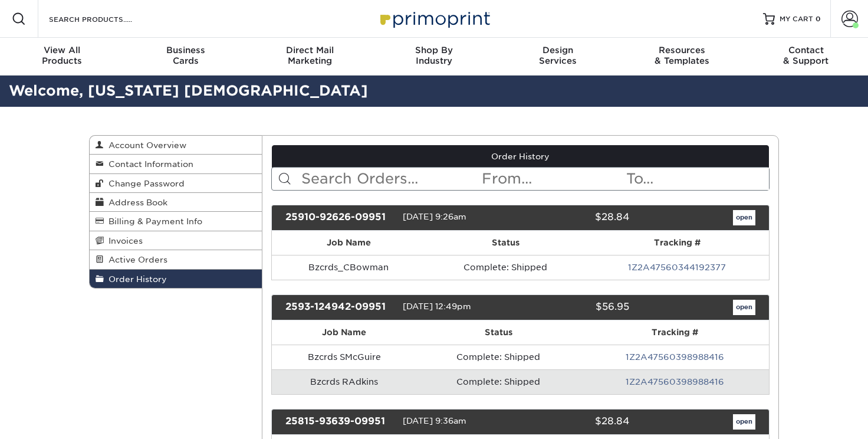 This screenshot has height=439, width=868. What do you see at coordinates (176, 241) in the screenshot?
I see `a: Invoices` at bounding box center [176, 241].